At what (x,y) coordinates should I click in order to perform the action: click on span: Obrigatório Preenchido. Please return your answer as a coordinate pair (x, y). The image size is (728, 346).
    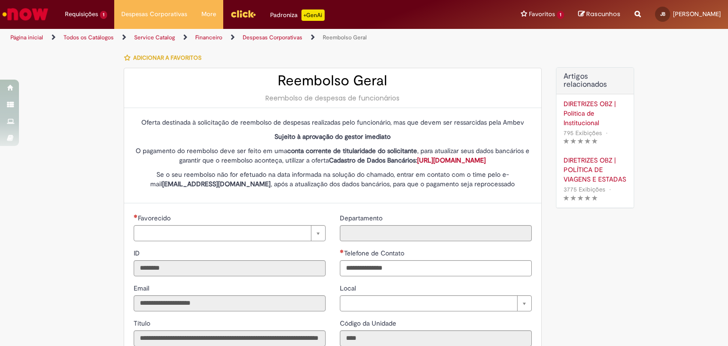
    Looking at the image, I should click on (342, 251).